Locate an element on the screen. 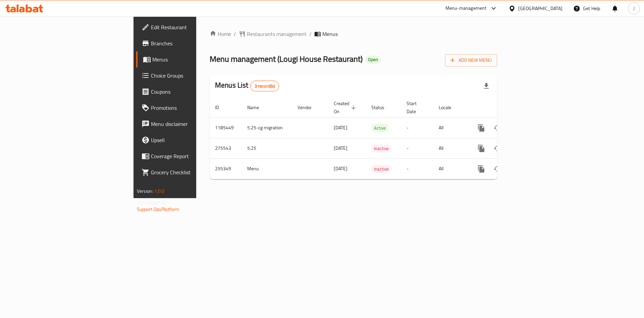 Image resolution: width=644 pixels, height=318 pixels. span: 1.0.0 is located at coordinates (159, 191).